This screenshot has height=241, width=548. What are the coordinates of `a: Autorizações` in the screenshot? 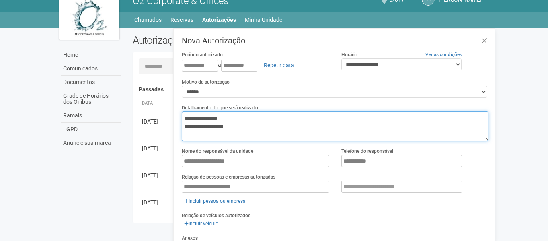 It's located at (219, 20).